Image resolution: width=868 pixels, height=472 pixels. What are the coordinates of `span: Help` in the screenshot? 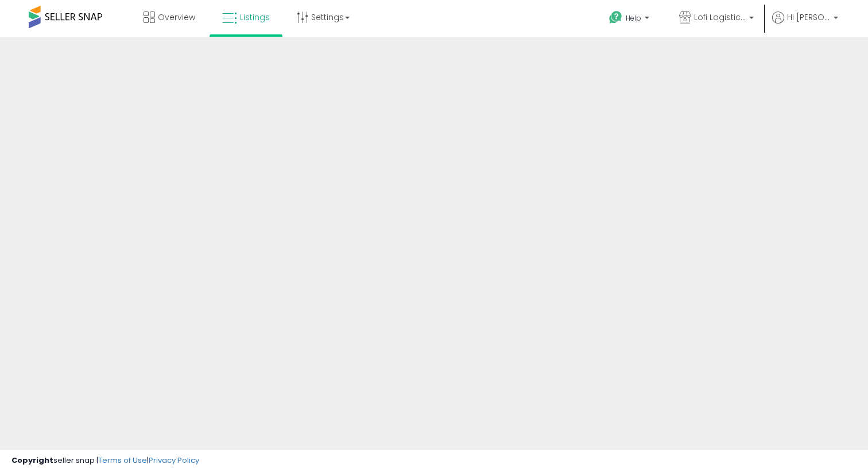 It's located at (633, 18).